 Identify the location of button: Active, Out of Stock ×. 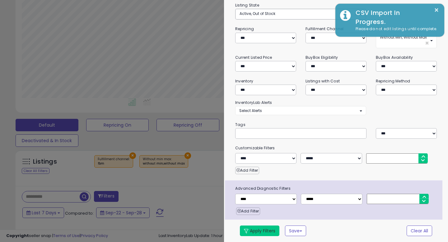
(301, 14).